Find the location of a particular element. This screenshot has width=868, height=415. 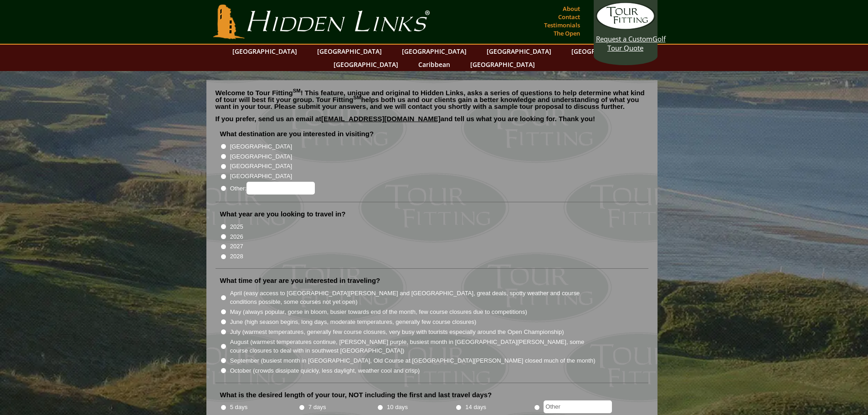

label: What is the desired length of your tour, NOT including the first and last travel days? is located at coordinates (356, 395).